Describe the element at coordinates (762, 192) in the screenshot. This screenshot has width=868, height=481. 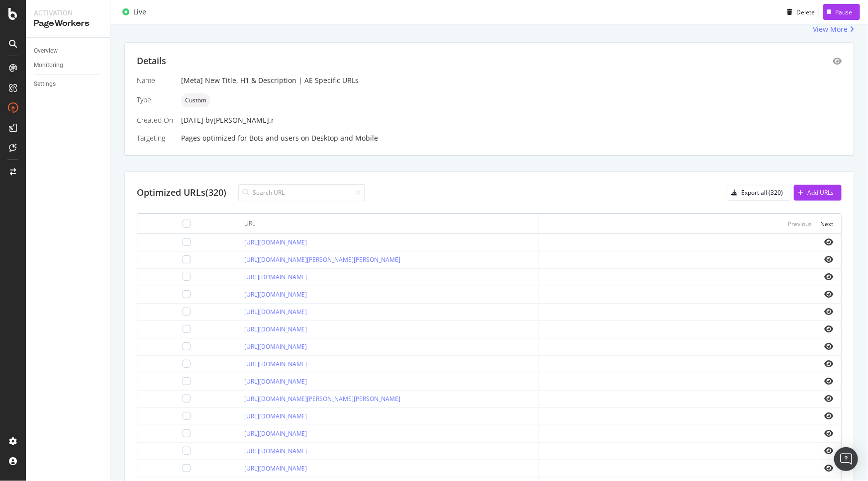
I see `div: Export all (320)` at that location.